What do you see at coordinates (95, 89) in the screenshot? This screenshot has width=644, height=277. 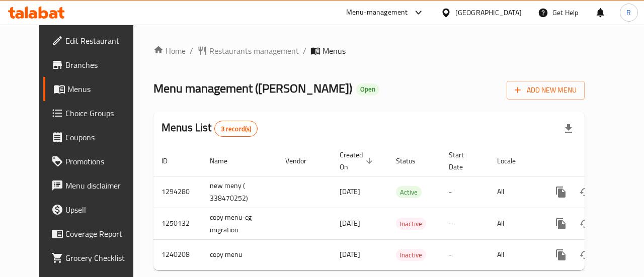 I see `a: Menus` at bounding box center [95, 89].